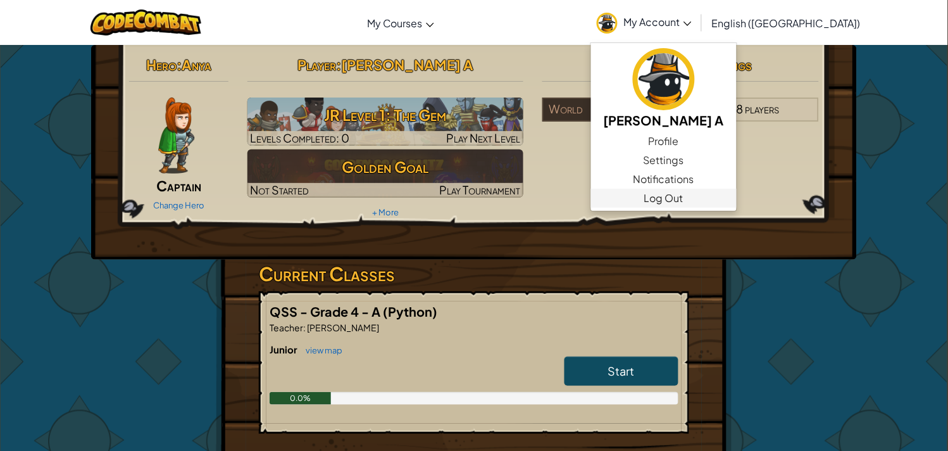  Describe the element at coordinates (483, 137) in the screenshot. I see `span: Play Next Level` at that location.